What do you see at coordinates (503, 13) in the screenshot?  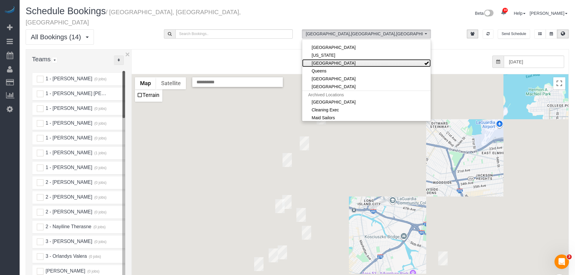 I see `a: 10` at bounding box center [503, 13].